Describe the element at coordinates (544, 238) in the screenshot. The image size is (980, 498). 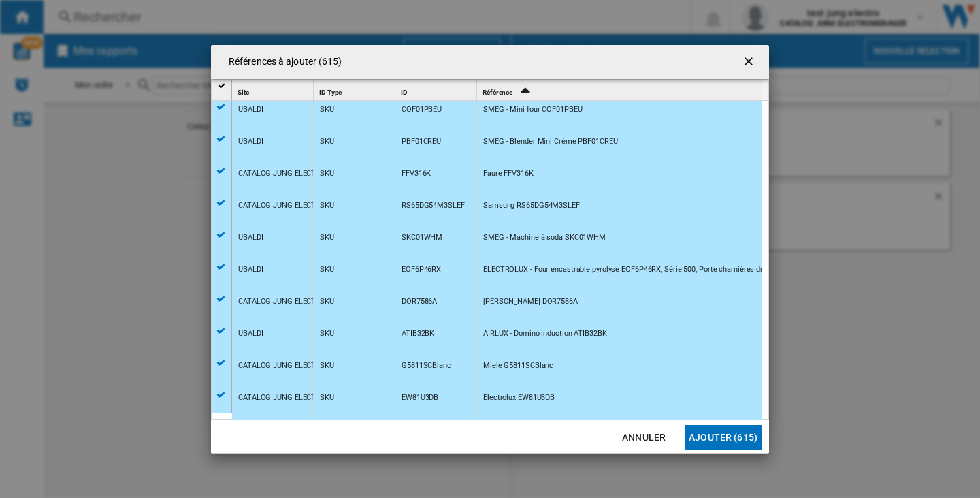
I see `div: SMEG - Machine à soda SKC01WHM` at that location.